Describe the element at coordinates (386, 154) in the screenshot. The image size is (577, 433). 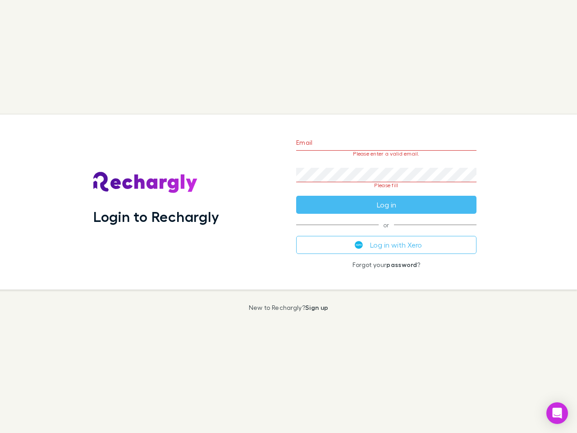
I see `p: Please enter a valid email.` at that location.